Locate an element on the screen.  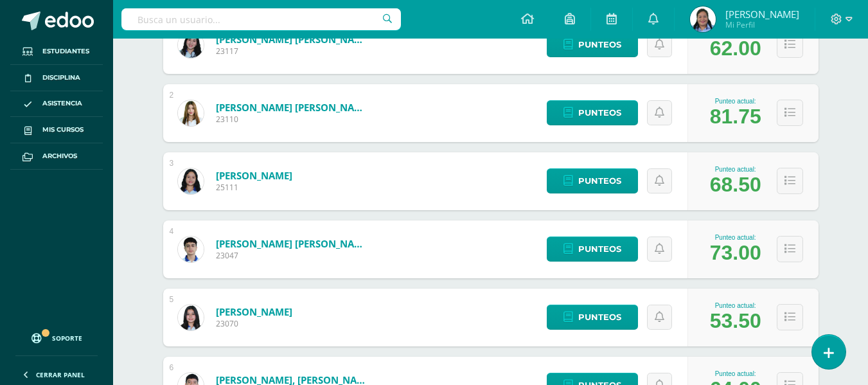
span: Mi Perfil is located at coordinates (762, 24).